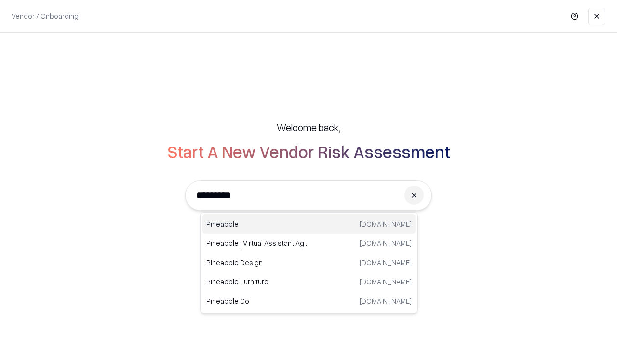 This screenshot has height=347, width=617. What do you see at coordinates (308, 127) in the screenshot?
I see `h5: Welcome back,` at bounding box center [308, 127].